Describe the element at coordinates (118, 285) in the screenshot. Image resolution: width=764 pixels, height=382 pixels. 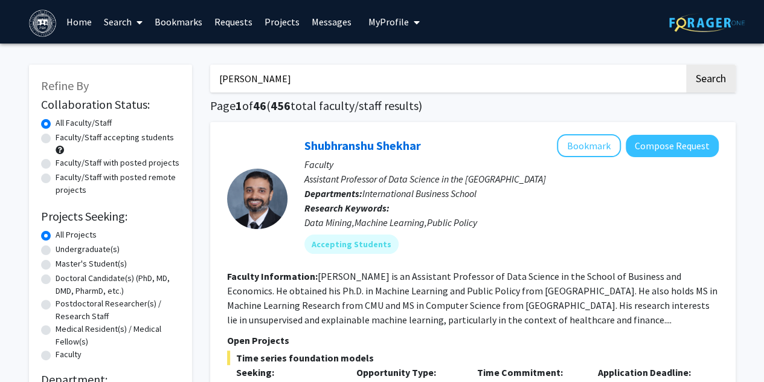
I see `label: Doctoral Candidate(s) (PhD, MD, DMD, PharmD, etc.)` at that location.